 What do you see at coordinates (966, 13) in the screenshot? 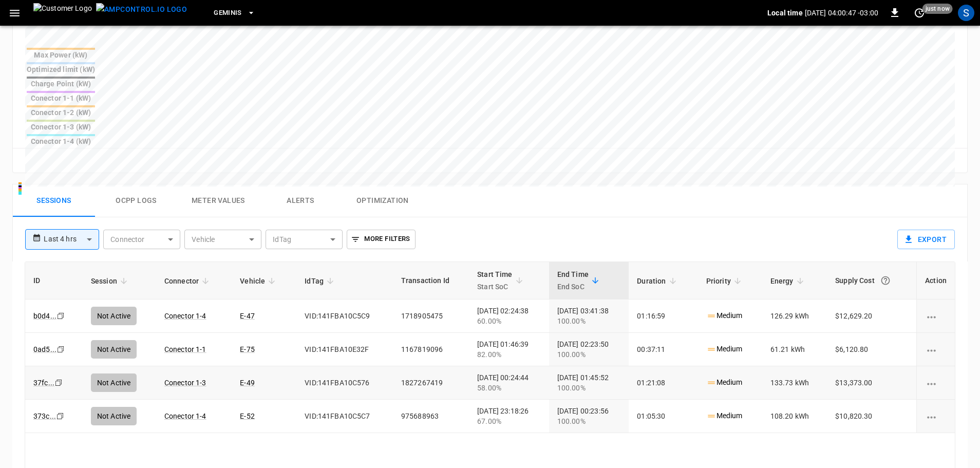
I see `div: profile-icon` at bounding box center [966, 13].